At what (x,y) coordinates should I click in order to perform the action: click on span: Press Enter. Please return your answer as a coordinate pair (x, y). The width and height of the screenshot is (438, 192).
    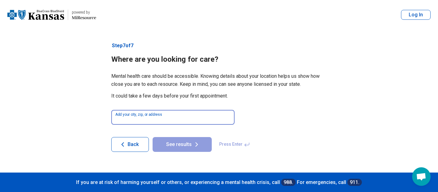
    Looking at the image, I should click on (235, 144).